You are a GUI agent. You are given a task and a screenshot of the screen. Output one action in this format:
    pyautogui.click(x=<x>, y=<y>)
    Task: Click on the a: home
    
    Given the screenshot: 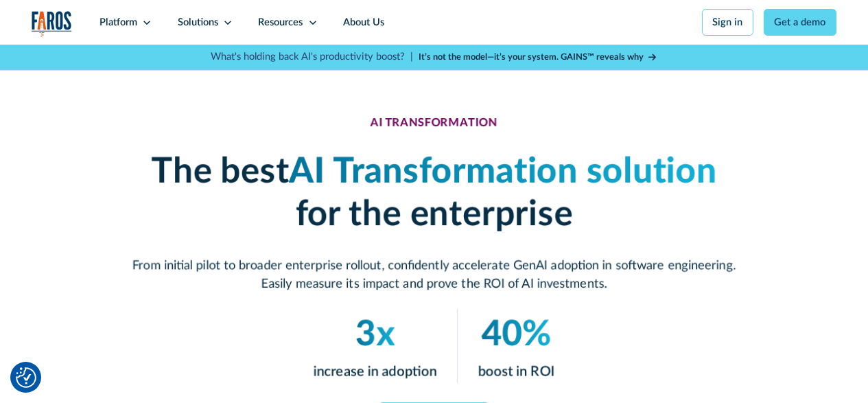 What is the action you would take?
    pyautogui.click(x=52, y=24)
    